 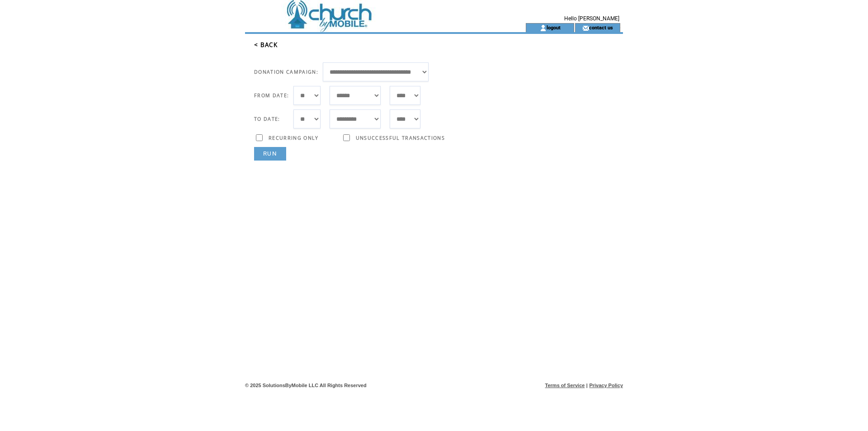 What do you see at coordinates (585, 28) in the screenshot?
I see `img: contact_us_icon.gif` at bounding box center [585, 28].